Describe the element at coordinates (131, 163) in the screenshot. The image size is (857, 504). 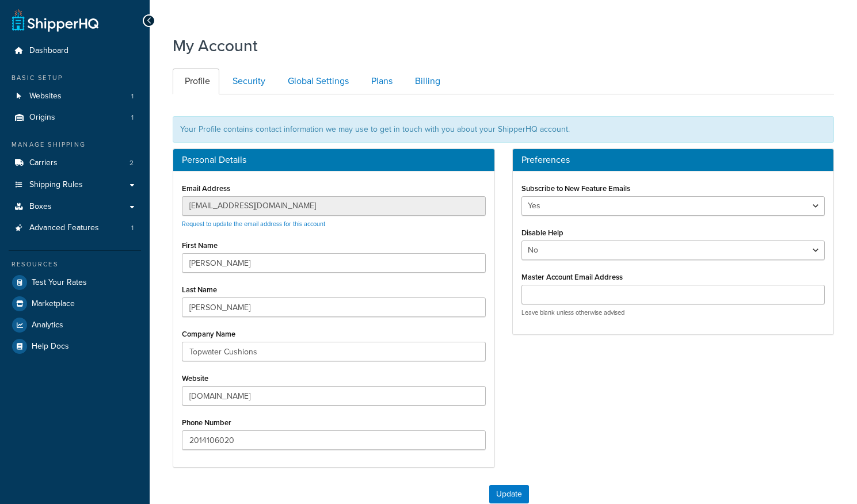
I see `span: 2` at that location.